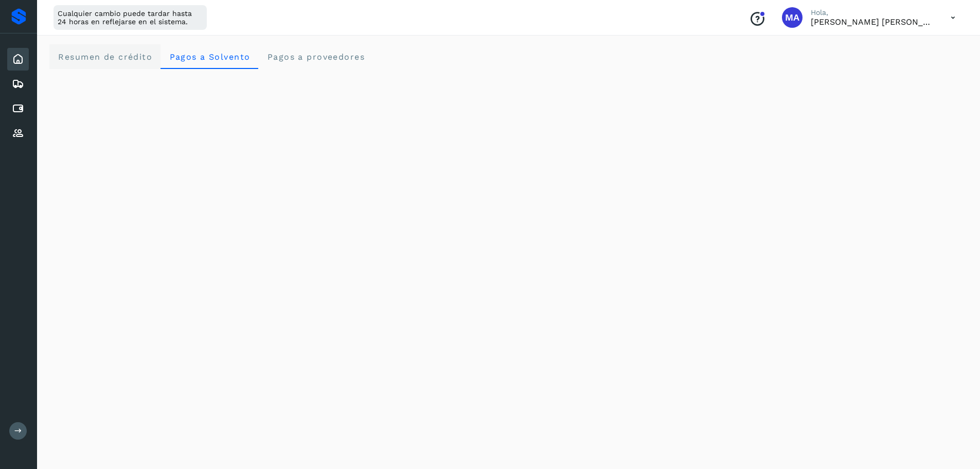 The width and height of the screenshot is (980, 469). I want to click on div: Embarques, so click(18, 84).